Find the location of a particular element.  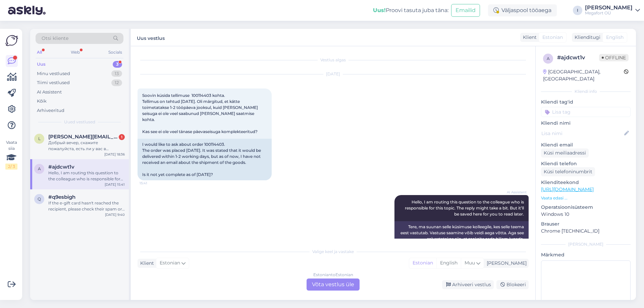

div: Web is located at coordinates (75, 52).